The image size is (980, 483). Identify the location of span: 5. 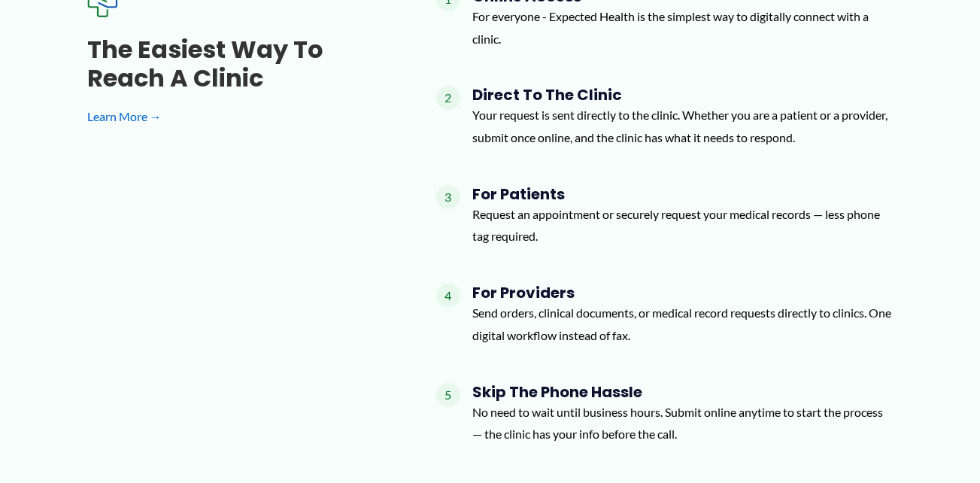
(448, 395).